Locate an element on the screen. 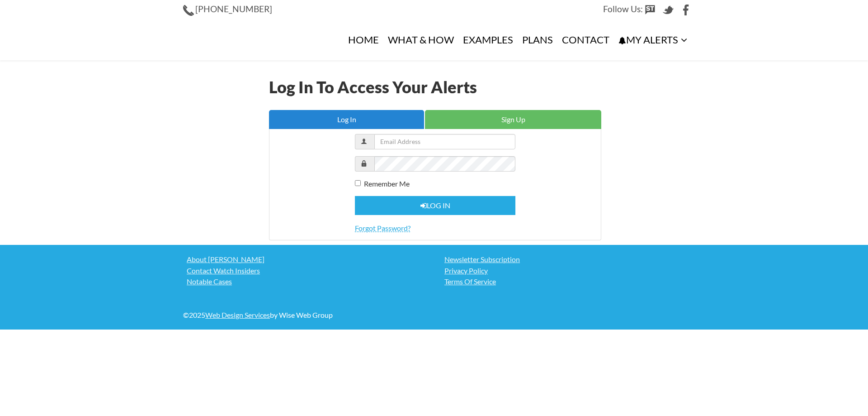  a: Contact is located at coordinates (585, 40).